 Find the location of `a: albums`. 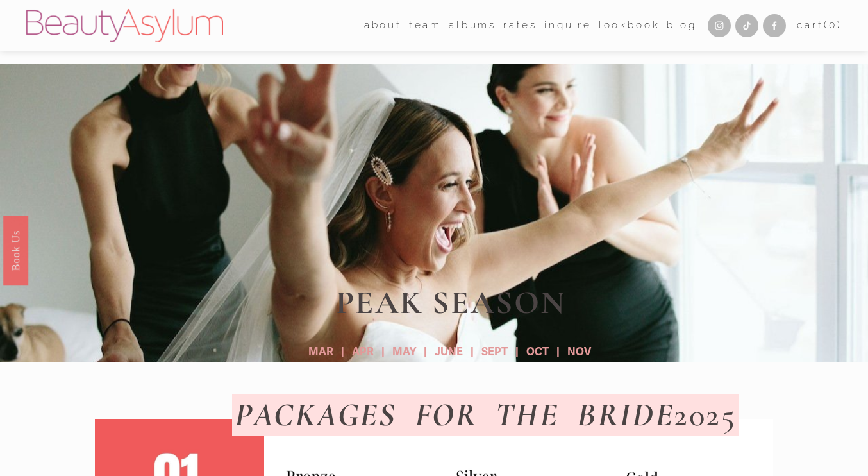

a: albums is located at coordinates (473, 25).